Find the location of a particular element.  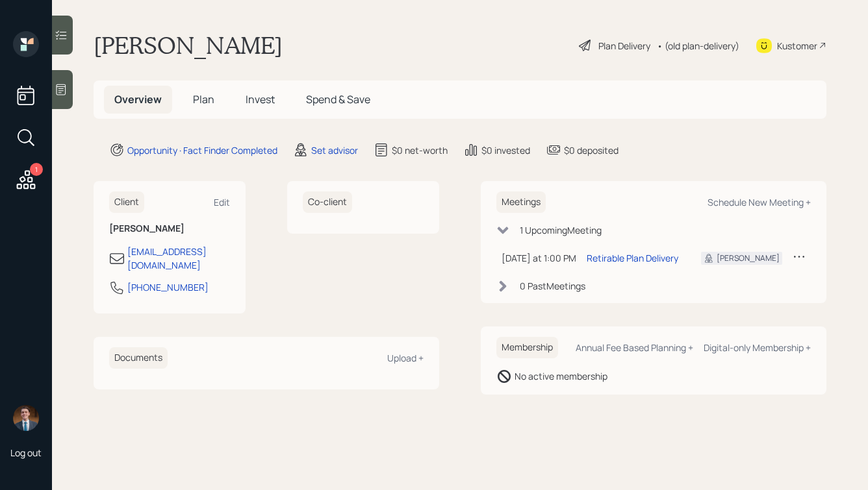

div: Log out is located at coordinates (26, 453).